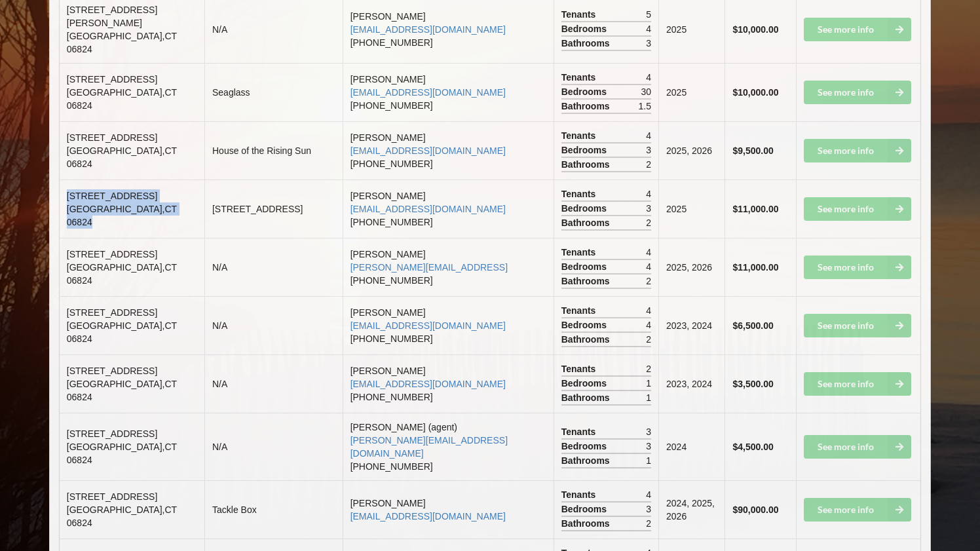 The height and width of the screenshot is (551, 980). Describe the element at coordinates (755, 510) in the screenshot. I see `b: $90,000.00` at that location.